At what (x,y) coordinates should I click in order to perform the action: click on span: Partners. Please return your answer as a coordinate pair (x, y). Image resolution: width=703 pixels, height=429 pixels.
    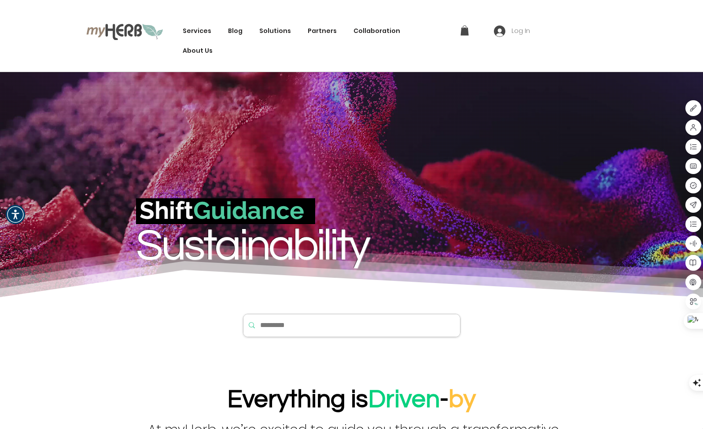
    Looking at the image, I should click on (322, 31).